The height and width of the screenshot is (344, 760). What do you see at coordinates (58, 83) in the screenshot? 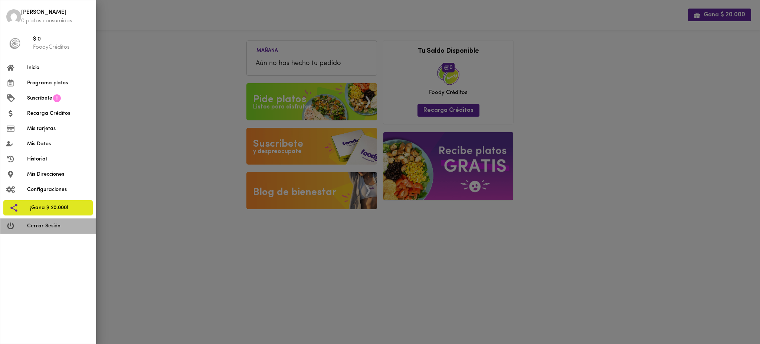
I see `span: Programa platos` at bounding box center [58, 83].